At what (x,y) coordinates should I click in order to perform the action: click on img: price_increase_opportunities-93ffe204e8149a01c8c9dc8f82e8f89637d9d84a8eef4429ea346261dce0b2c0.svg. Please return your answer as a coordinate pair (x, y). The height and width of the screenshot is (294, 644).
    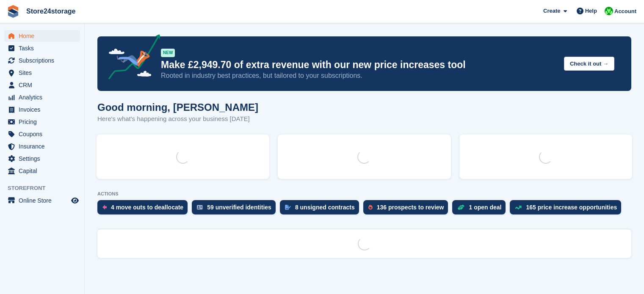
    Looking at the image, I should click on (518, 208).